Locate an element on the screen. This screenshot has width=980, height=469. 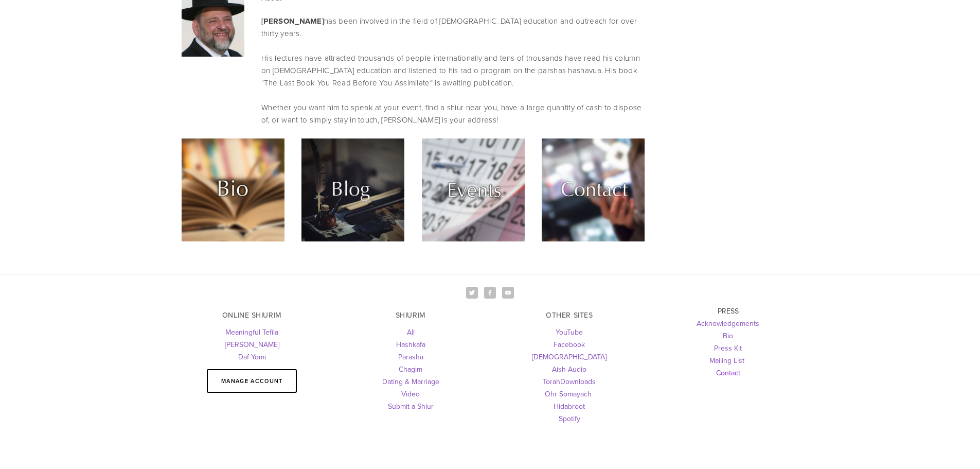
h3: SHIURIM is located at coordinates (410, 315).